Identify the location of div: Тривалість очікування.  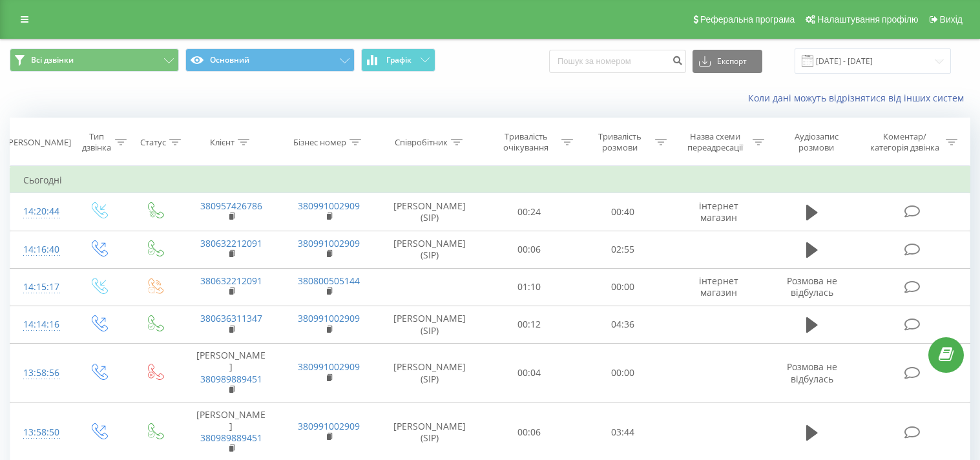
(526, 142).